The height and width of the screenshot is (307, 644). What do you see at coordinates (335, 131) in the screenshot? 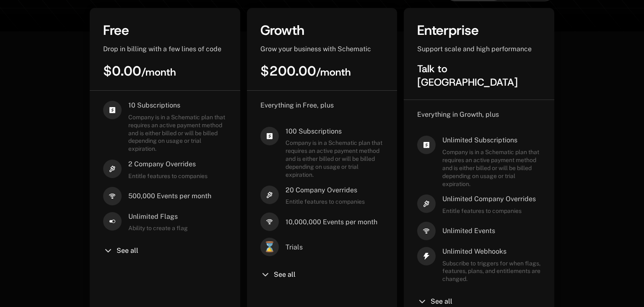
I see `span: 100 Subscriptions` at bounding box center [335, 131].